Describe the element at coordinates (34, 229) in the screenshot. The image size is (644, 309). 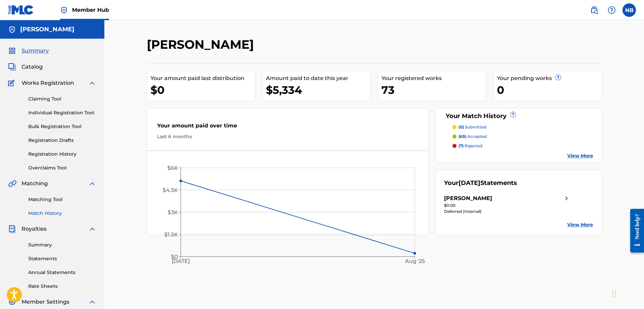
I see `span: Royalties` at that location.